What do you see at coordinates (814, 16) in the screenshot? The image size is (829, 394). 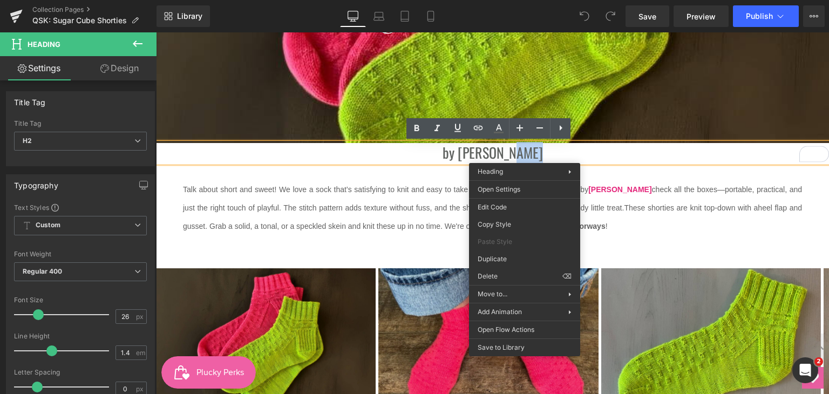 I see `button: More` at bounding box center [814, 16].